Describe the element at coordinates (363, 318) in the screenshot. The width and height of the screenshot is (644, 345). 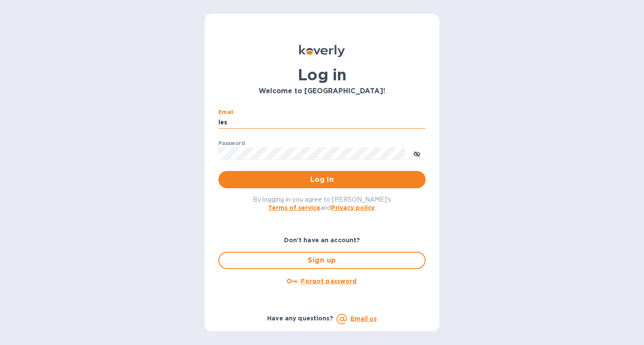
I see `b: Email us` at that location.